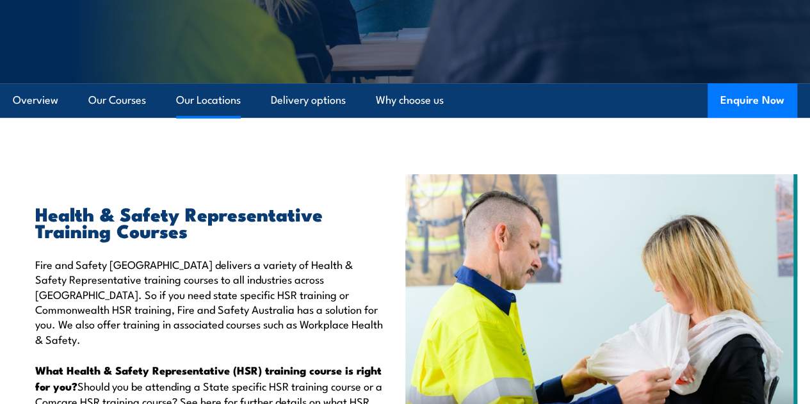 The image size is (810, 404). Describe the element at coordinates (208, 378) in the screenshot. I see `strong: What Health & Safety Representative (HSR) training course is right for you?` at that location.